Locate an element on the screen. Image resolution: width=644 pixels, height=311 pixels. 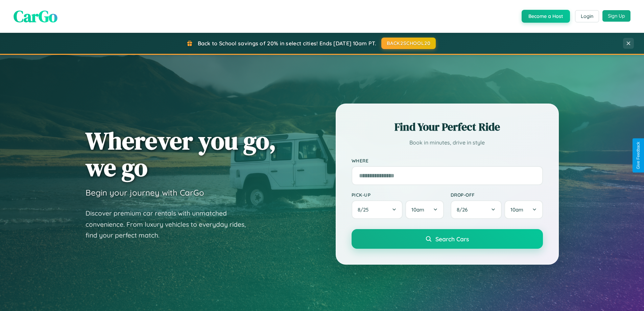
p: Book in minutes, drive in style is located at coordinates (447, 143).